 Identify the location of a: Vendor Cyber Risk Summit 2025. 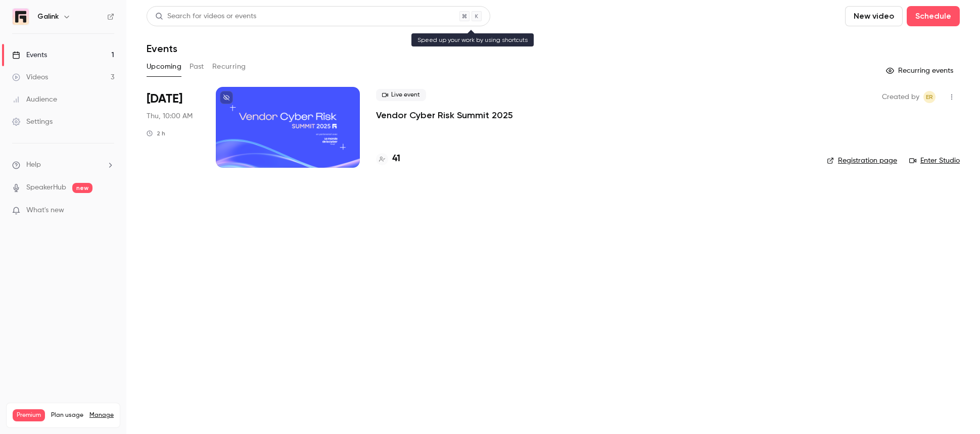
(445, 115).